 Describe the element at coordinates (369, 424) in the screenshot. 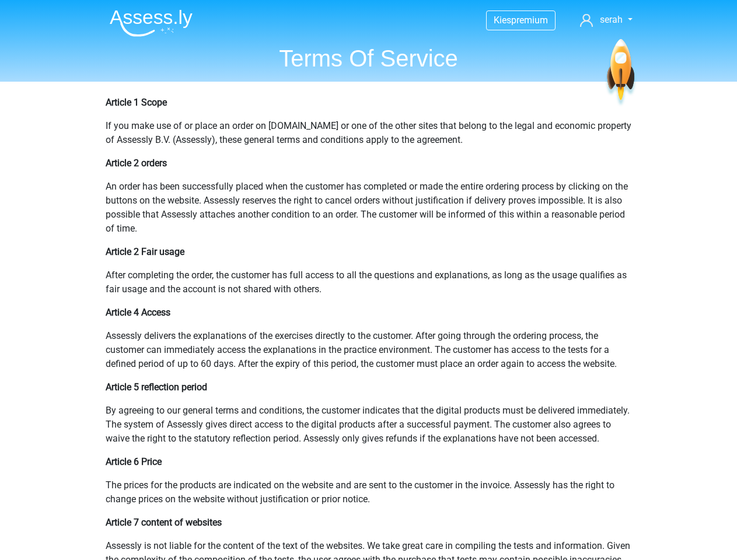

I see `p: By agreeing to our general terms and conditions, the customer indicates that the digital products...` at that location.